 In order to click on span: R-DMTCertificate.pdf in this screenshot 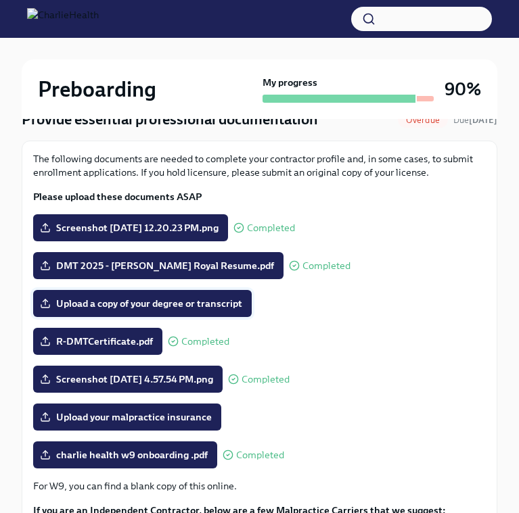, I will do `click(97, 342)`.